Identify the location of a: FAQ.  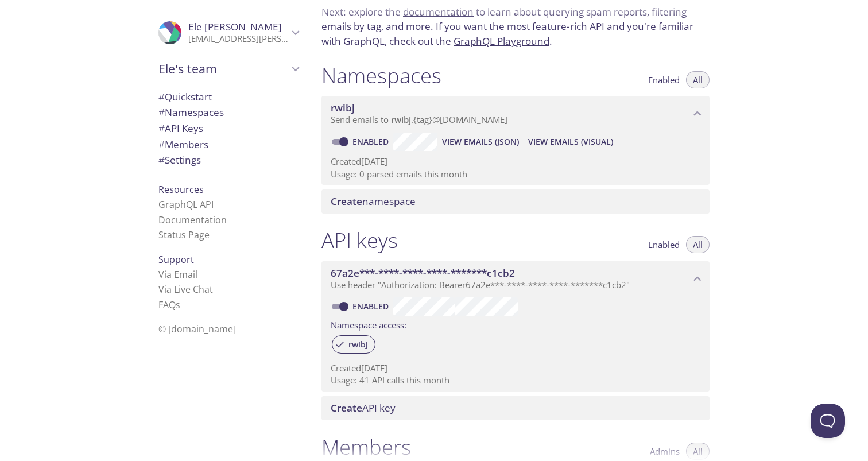
(169, 305).